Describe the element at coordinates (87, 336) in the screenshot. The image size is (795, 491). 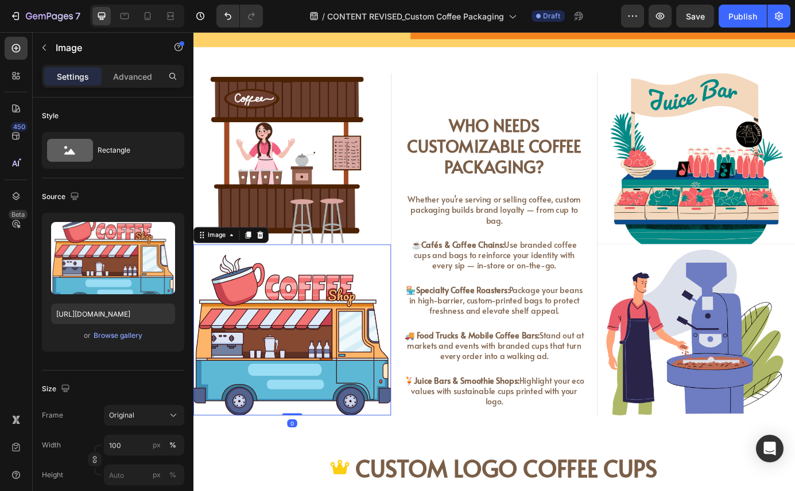
I see `span: or` at that location.